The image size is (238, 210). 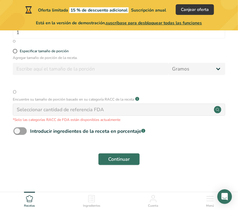 What do you see at coordinates (210, 206) in the screenshot?
I see `span: Menú` at bounding box center [210, 206].